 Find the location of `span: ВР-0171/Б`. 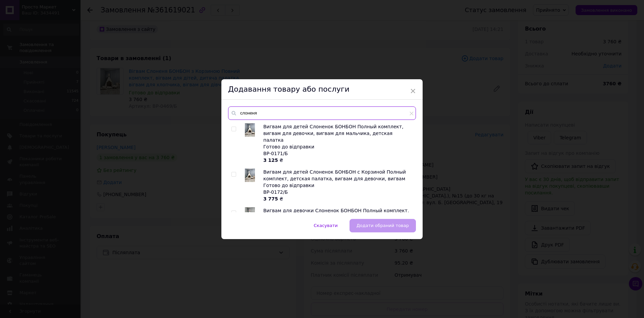

span: ВР-0171/Б is located at coordinates (275, 154).